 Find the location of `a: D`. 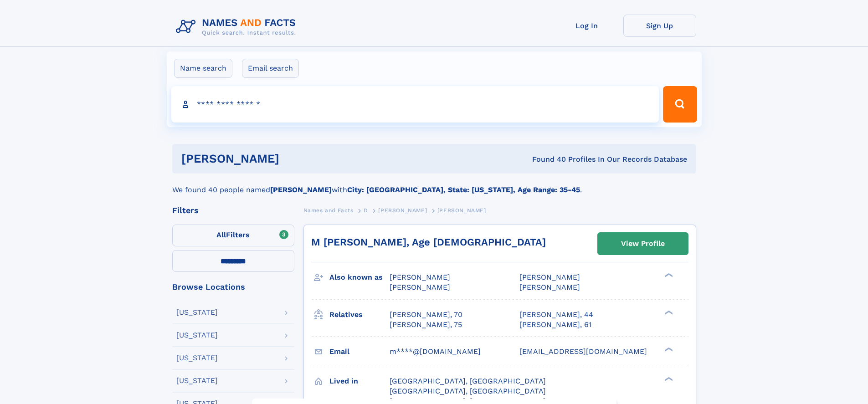

a: D is located at coordinates (366, 210).